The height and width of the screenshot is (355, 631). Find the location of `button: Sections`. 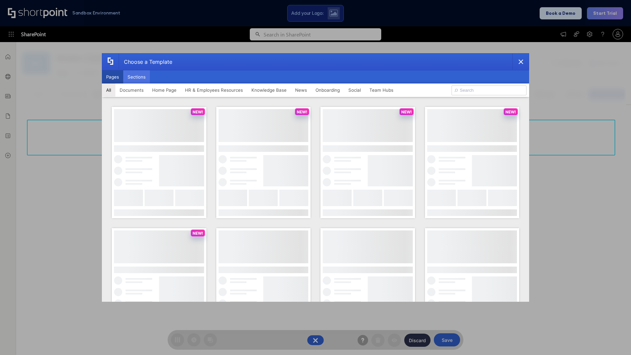

button: Sections is located at coordinates (136, 77).